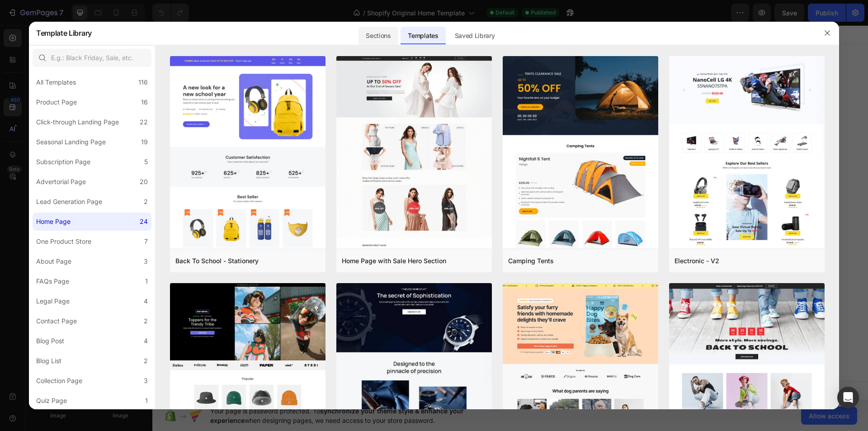 The height and width of the screenshot is (431, 868). What do you see at coordinates (365, 43) in the screenshot?
I see `span: Image banner` at bounding box center [365, 43].